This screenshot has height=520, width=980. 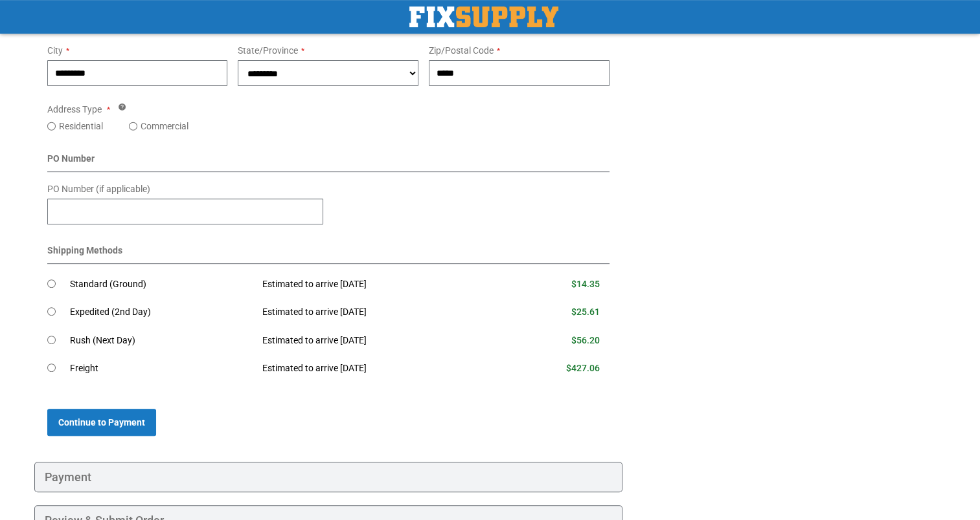 What do you see at coordinates (74, 109) in the screenshot?
I see `span: Address Type` at bounding box center [74, 109].